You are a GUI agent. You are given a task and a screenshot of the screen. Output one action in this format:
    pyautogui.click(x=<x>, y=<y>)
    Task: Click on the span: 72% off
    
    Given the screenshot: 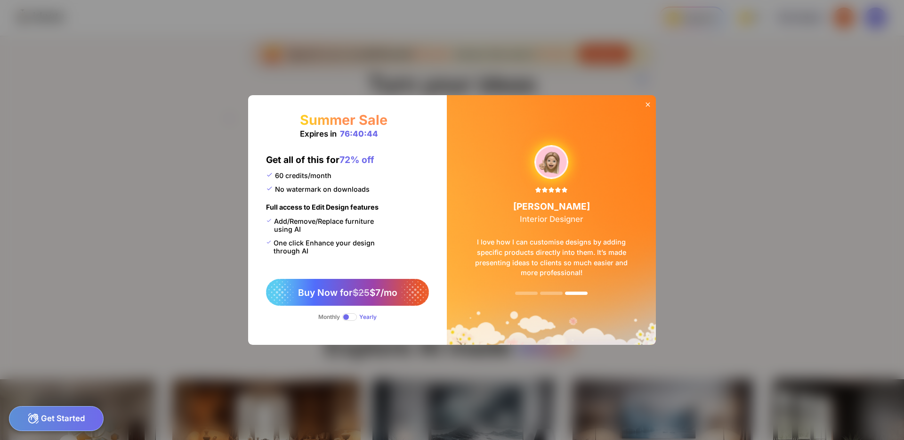 What is the action you would take?
    pyautogui.click(x=357, y=160)
    